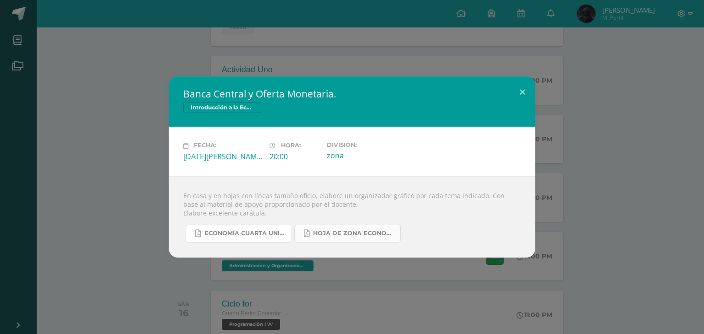 The width and height of the screenshot is (704, 334). Describe the element at coordinates (222, 108) in the screenshot. I see `span: Introducción a la Economía` at that location.